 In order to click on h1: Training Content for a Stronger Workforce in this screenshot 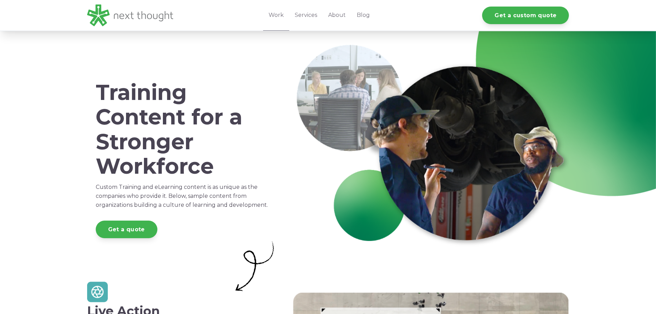, I will do `click(184, 129)`.